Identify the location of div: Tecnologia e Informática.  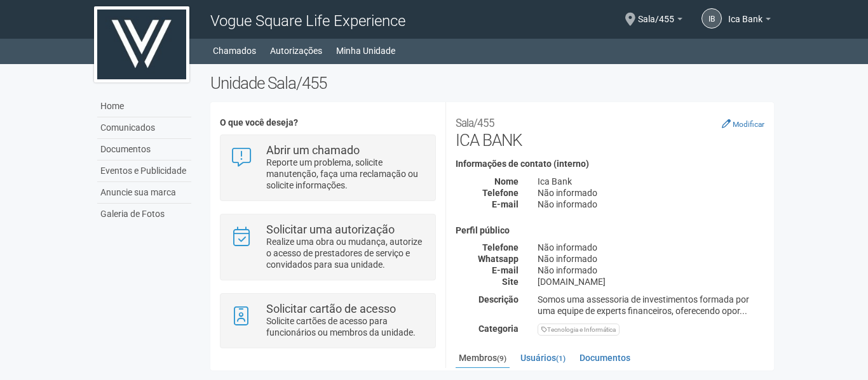
(578, 330).